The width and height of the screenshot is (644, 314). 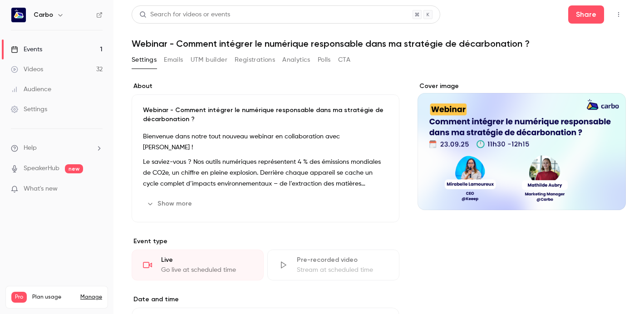 What do you see at coordinates (41, 168) in the screenshot?
I see `a: SpeakerHub` at bounding box center [41, 168].